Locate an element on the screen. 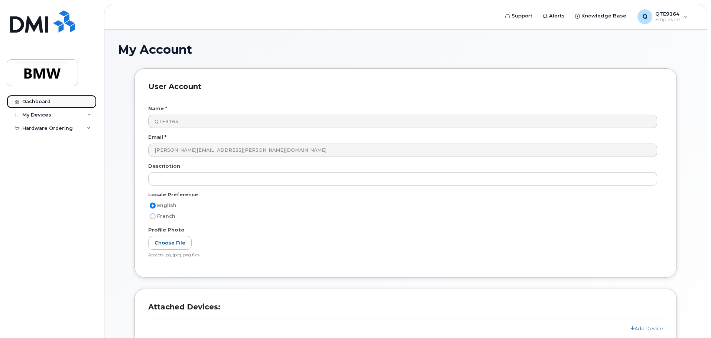 This screenshot has height=338, width=711. span: English is located at coordinates (167, 205).